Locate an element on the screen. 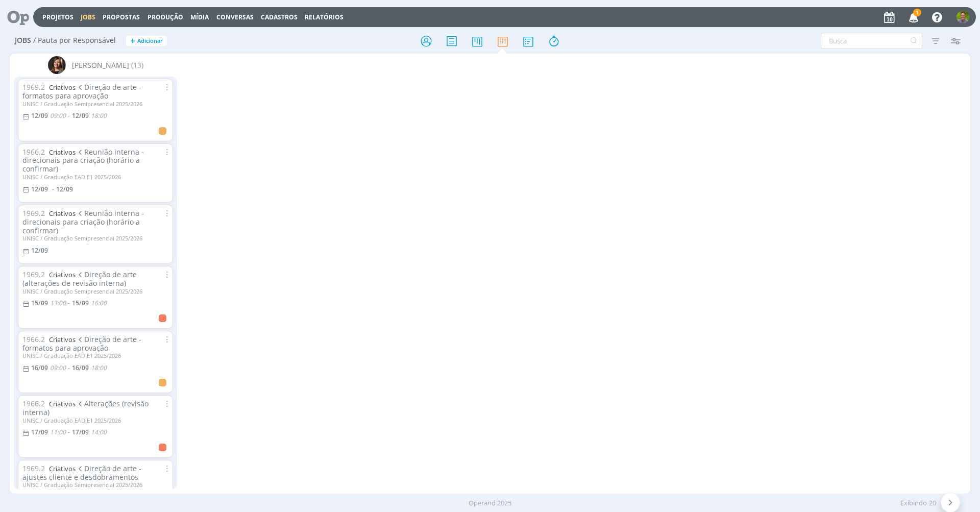 This screenshot has height=512, width=980. span: Jobs is located at coordinates (23, 40).